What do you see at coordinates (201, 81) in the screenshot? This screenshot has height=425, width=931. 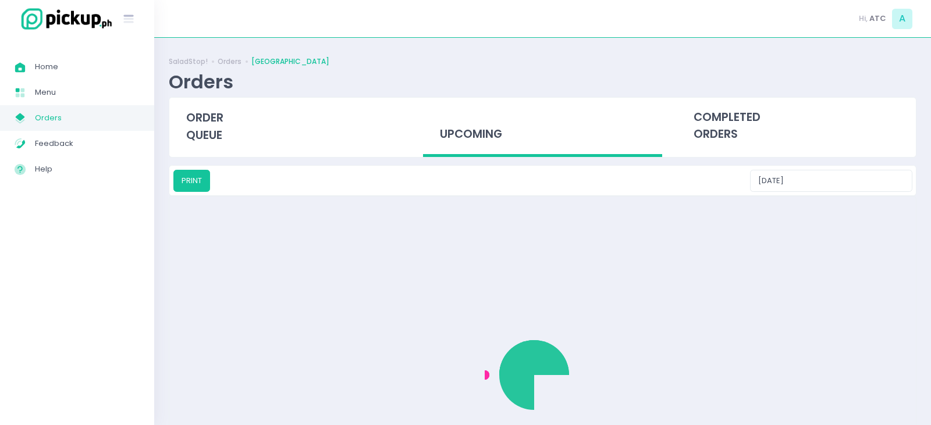 I see `div: Orders` at bounding box center [201, 81].